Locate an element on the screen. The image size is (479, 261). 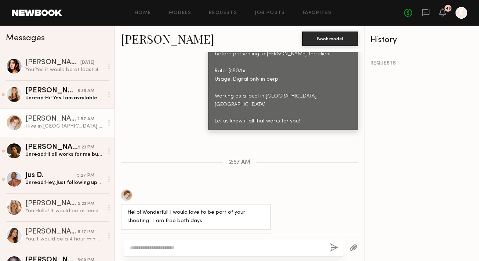
div: 5:27 PM is located at coordinates (85, 176).